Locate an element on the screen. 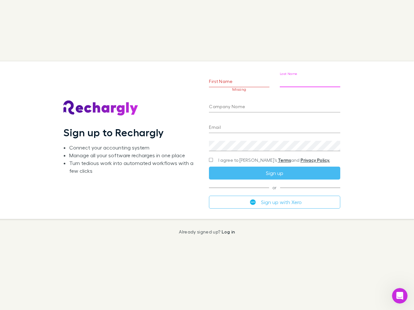 The height and width of the screenshot is (310, 414). button: Sign up is located at coordinates (274, 173).